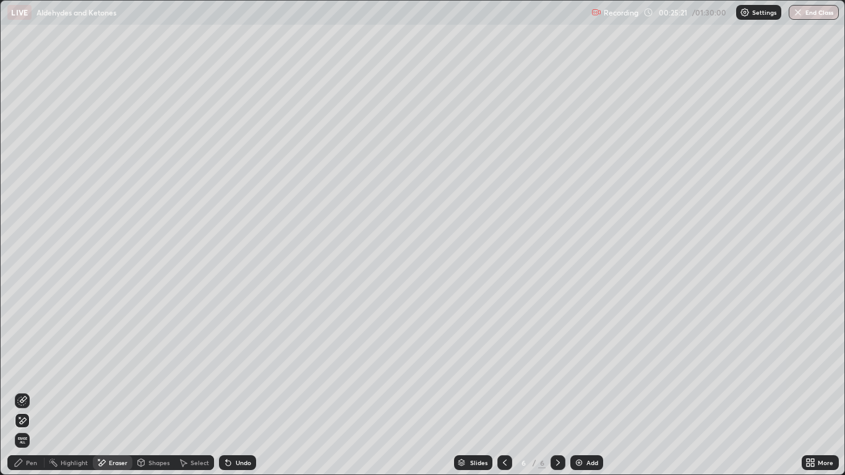  I want to click on p: LIVE, so click(19, 12).